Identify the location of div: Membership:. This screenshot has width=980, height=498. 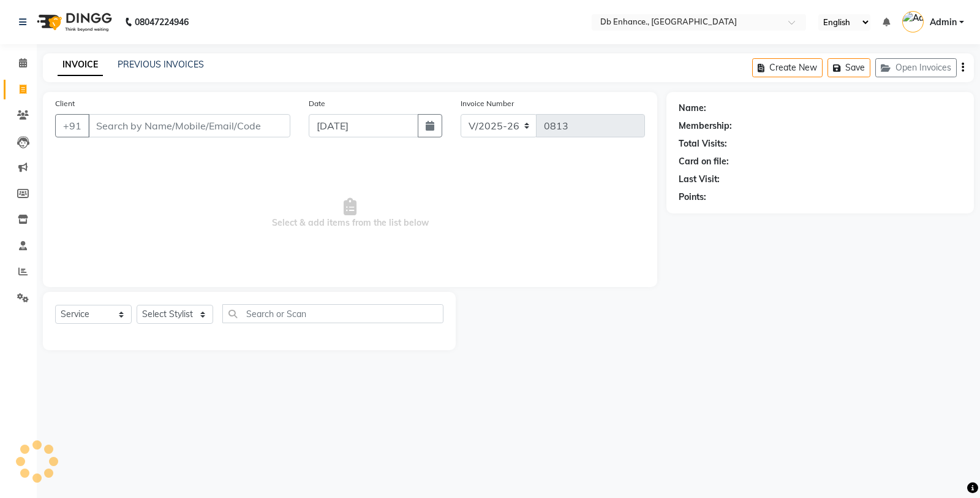
(705, 126).